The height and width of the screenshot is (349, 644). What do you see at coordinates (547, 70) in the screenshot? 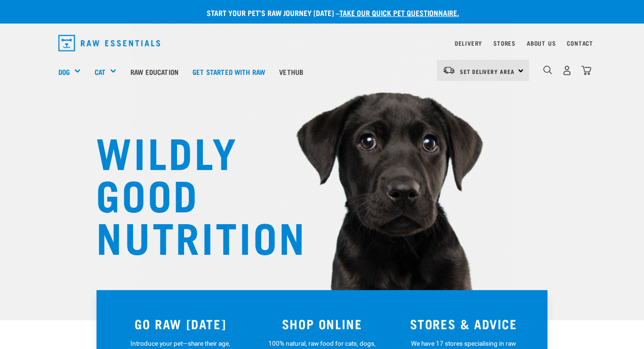
I see `img: home-icon-1@2x.png` at bounding box center [547, 70].